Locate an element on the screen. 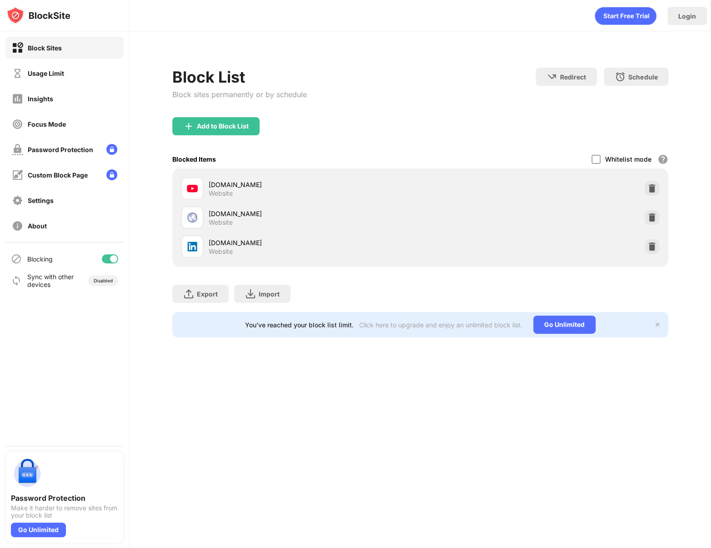 Image resolution: width=711 pixels, height=548 pixels. img: sync-icon.svg is located at coordinates (16, 281).